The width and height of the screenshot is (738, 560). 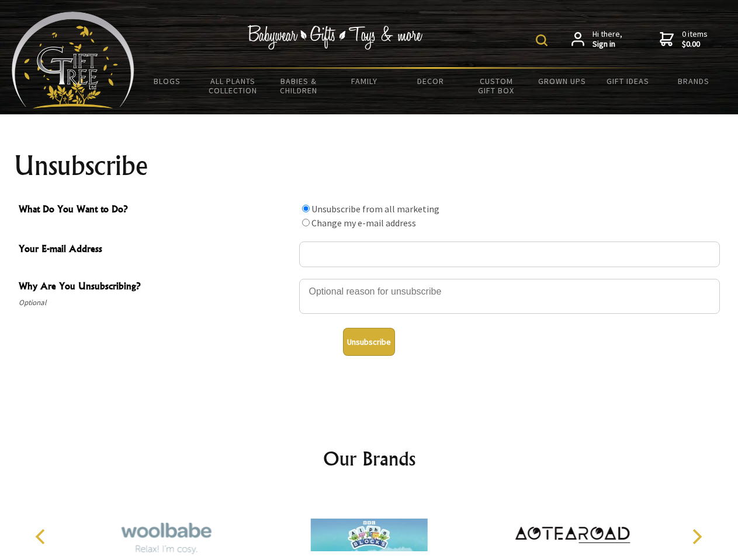 What do you see at coordinates (363, 223) in the screenshot?
I see `label: Change my e-mail address` at bounding box center [363, 223].